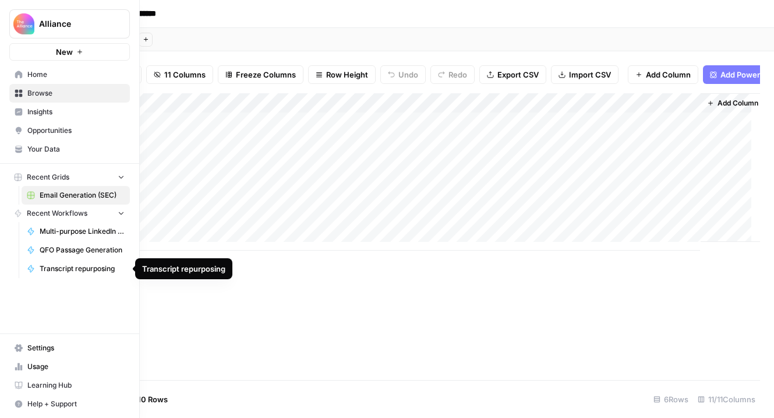 Image resolution: width=774 pixels, height=418 pixels. Describe the element at coordinates (408, 75) in the screenshot. I see `span: Undo` at that location.